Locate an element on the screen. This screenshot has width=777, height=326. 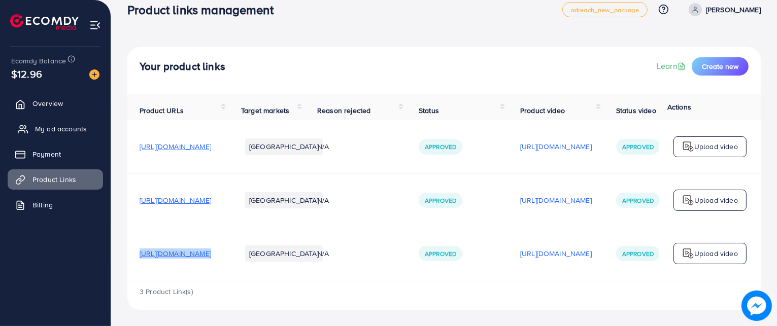
a: adreach_new_package is located at coordinates (605, 10).